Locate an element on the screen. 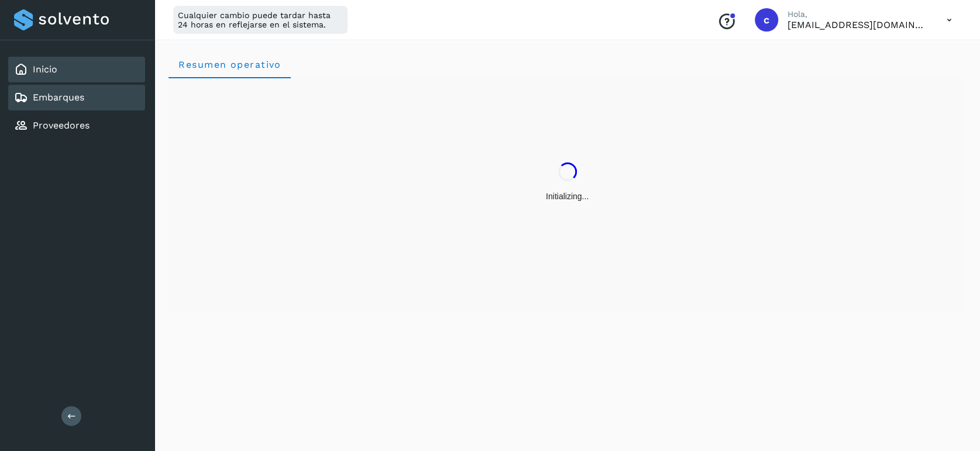 The width and height of the screenshot is (980, 451). div: Embarques is located at coordinates (77, 97).